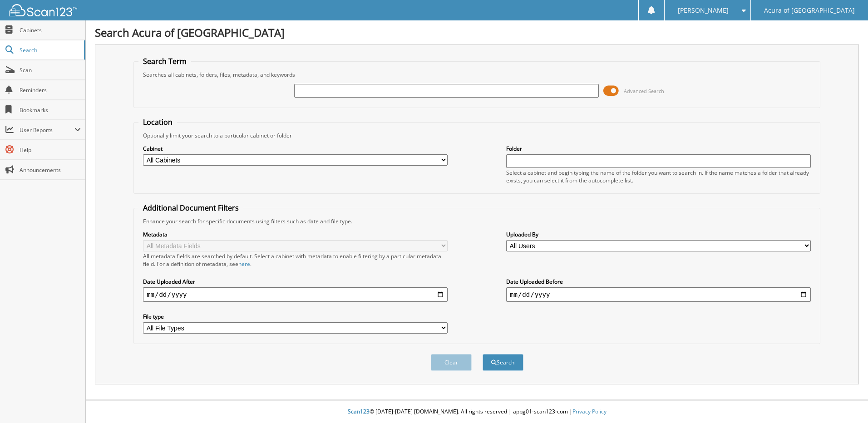 This screenshot has width=868, height=423. What do you see at coordinates (50, 150) in the screenshot?
I see `span: Help` at bounding box center [50, 150].